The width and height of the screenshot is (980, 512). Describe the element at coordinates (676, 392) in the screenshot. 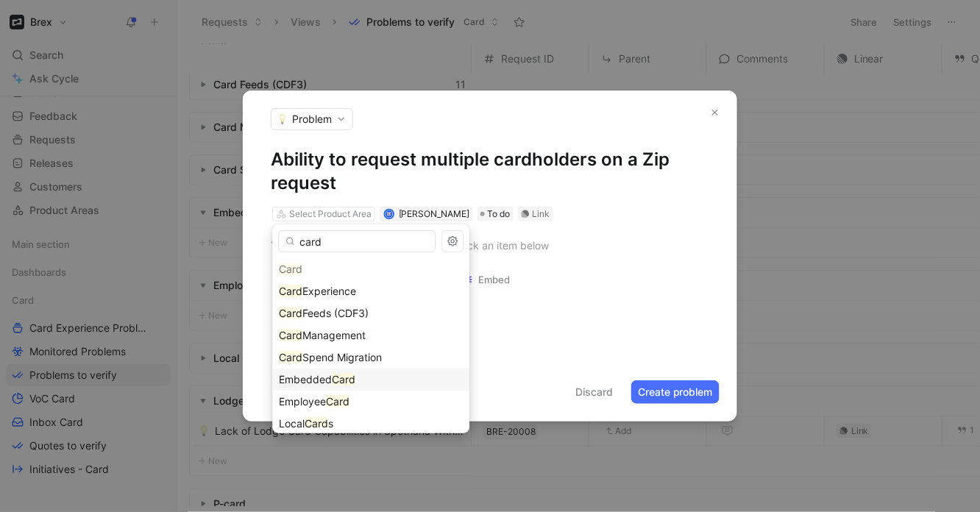

I see `button: Create problem` at that location.